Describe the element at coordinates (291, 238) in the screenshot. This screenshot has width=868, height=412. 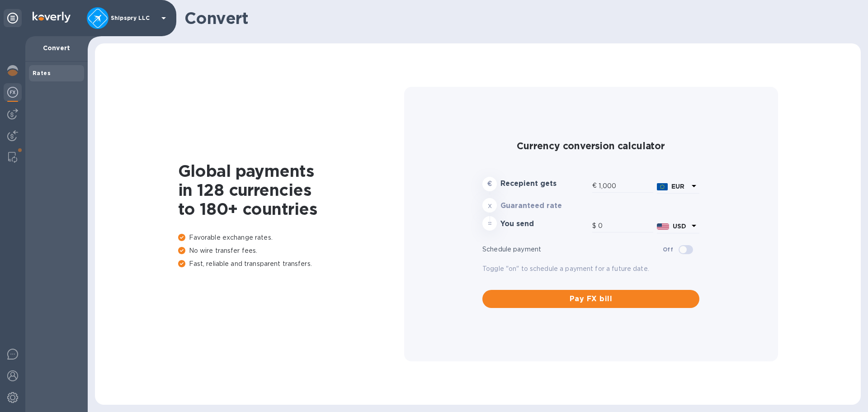
I see `p: Favorable exchange rates.` at that location.